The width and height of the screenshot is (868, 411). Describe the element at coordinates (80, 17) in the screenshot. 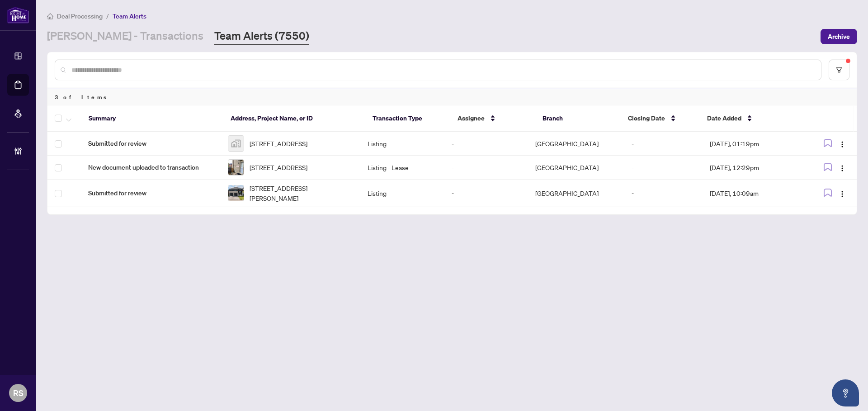

I see `span: Deal Processing` at that location.